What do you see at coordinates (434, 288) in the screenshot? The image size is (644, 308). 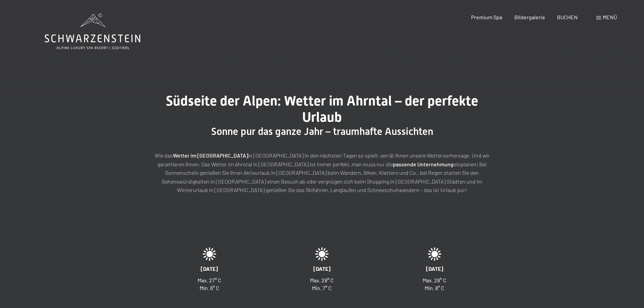 I see `span: Min. 8° C` at bounding box center [434, 288].